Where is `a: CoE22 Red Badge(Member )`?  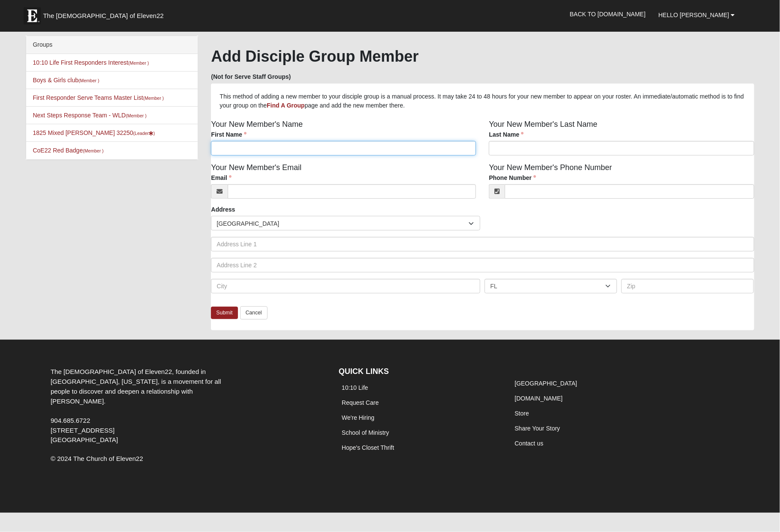
a: CoE22 Red Badge(Member ) is located at coordinates (68, 150).